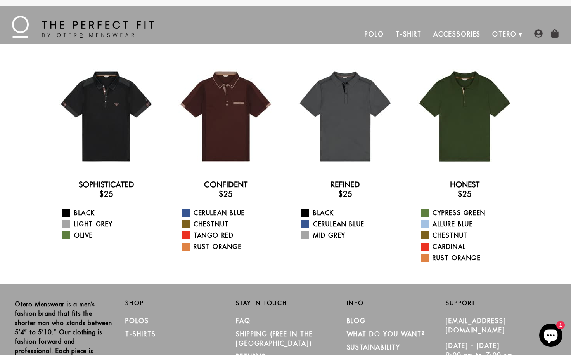 This screenshot has width=571, height=355. I want to click on a: Mid Grey, so click(350, 235).